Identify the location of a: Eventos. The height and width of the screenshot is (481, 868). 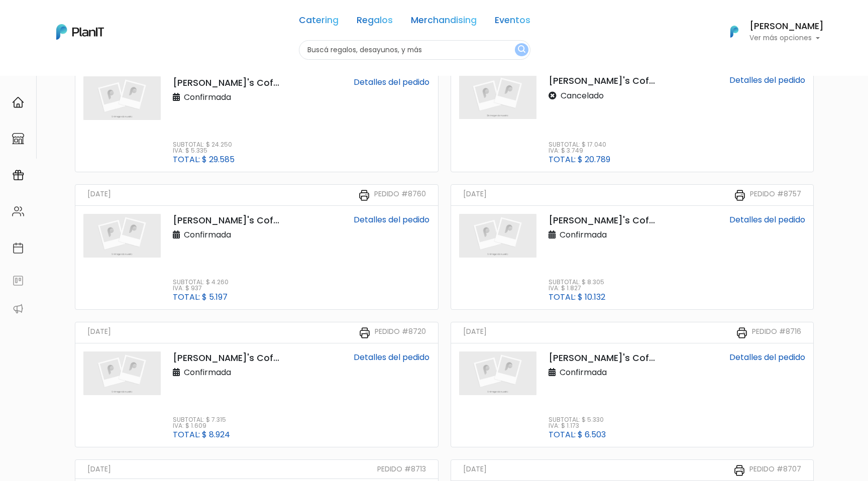
(512, 22).